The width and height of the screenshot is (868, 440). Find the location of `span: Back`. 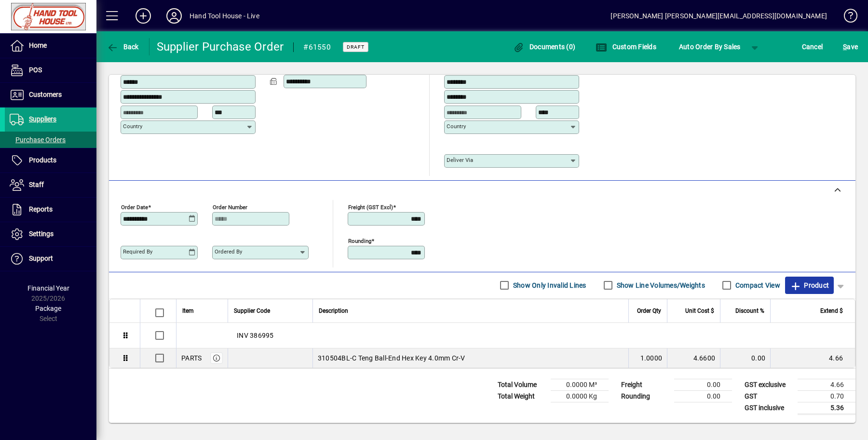

span: Back is located at coordinates (123, 47).